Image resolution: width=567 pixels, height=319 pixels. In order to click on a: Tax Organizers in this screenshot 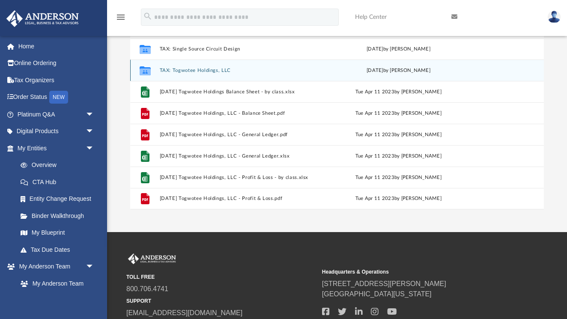, I will do `click(57, 80)`.